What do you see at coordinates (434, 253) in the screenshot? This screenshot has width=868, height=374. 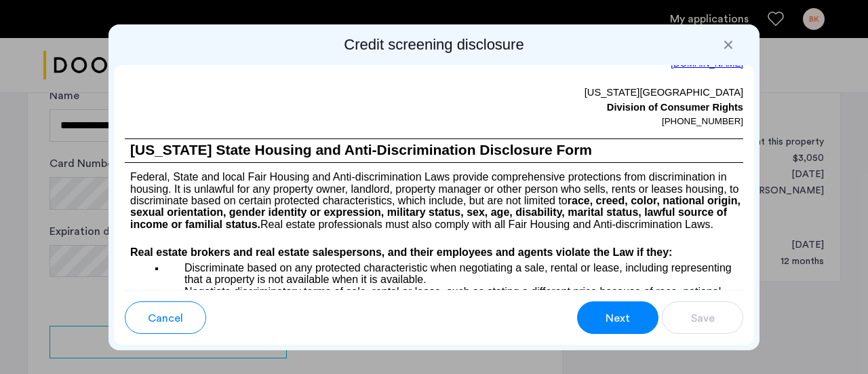 I see `h4: Real estate brokers and real estate salespersons, and their employees and agents violate the Law ...` at bounding box center [434, 253].